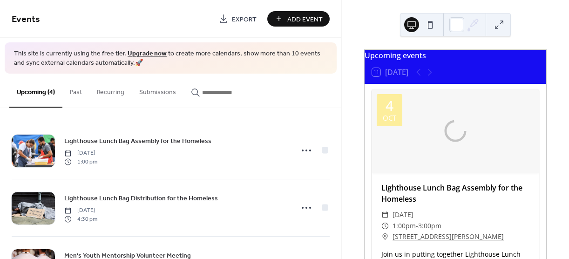 This screenshot has width=569, height=259. What do you see at coordinates (430, 226) in the screenshot?
I see `span: 3:00pm` at bounding box center [430, 226].